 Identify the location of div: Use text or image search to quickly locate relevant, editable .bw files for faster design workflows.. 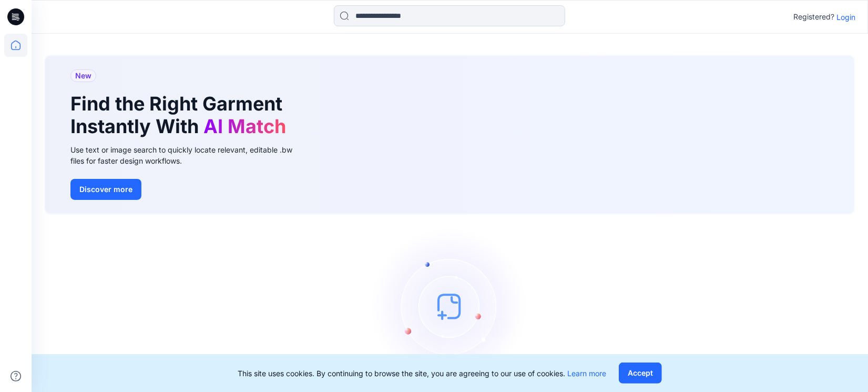
(189, 155).